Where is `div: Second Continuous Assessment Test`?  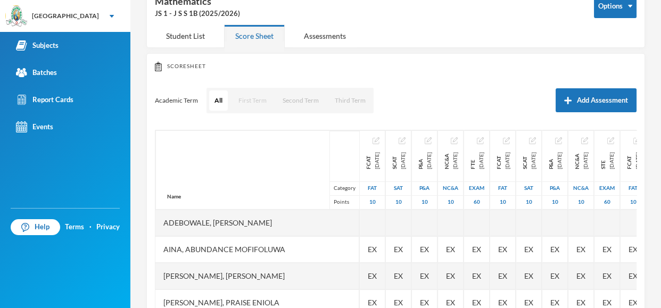
div: Second Continuous Assessment Test is located at coordinates (398, 161).